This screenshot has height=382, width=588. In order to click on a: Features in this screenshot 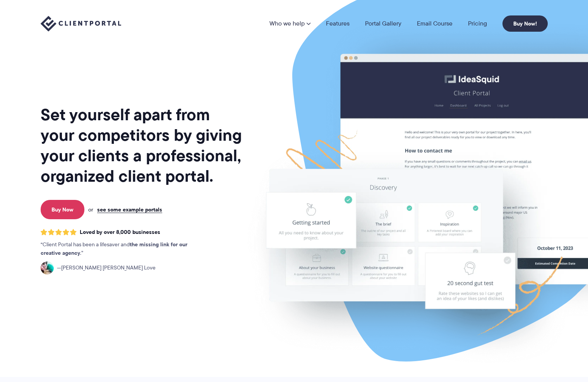, I will do `click(337, 23)`.